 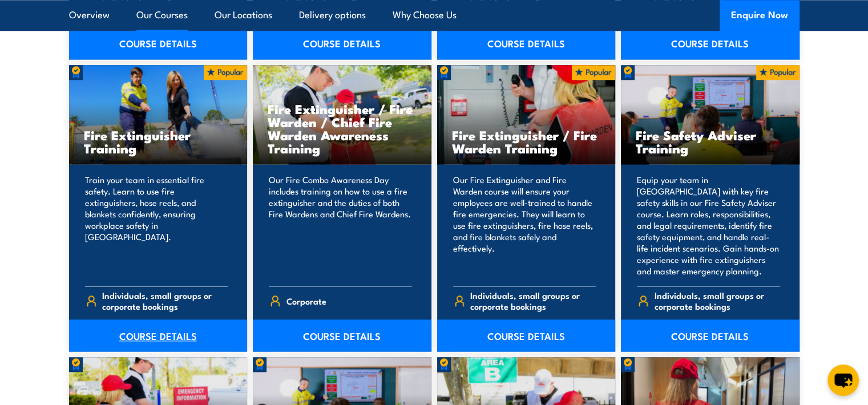 I want to click on p: Our Fire Extinguisher and Fire Warden course will ensure your employees are well-trained to handl..., so click(x=524, y=226).